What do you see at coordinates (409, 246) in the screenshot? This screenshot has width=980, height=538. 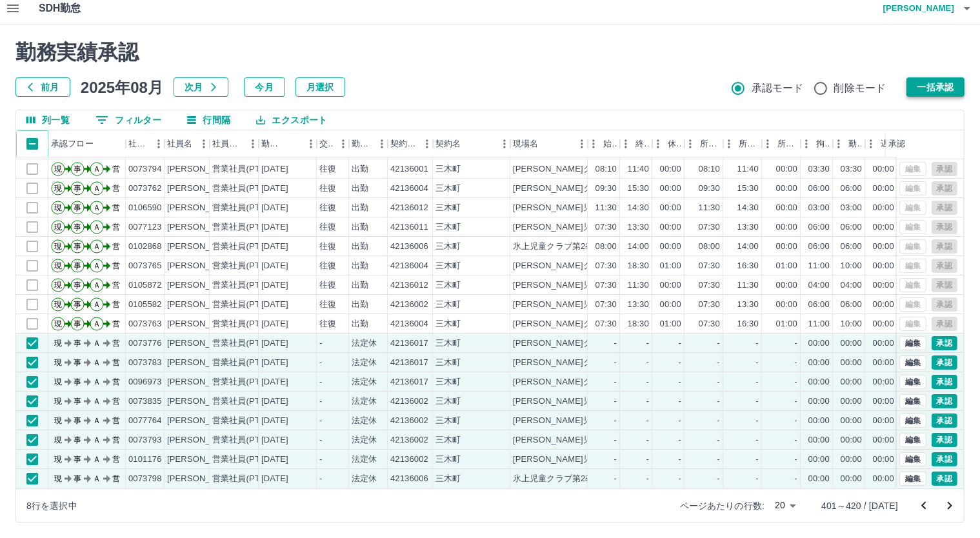 I see `div: 42136006` at bounding box center [409, 246].